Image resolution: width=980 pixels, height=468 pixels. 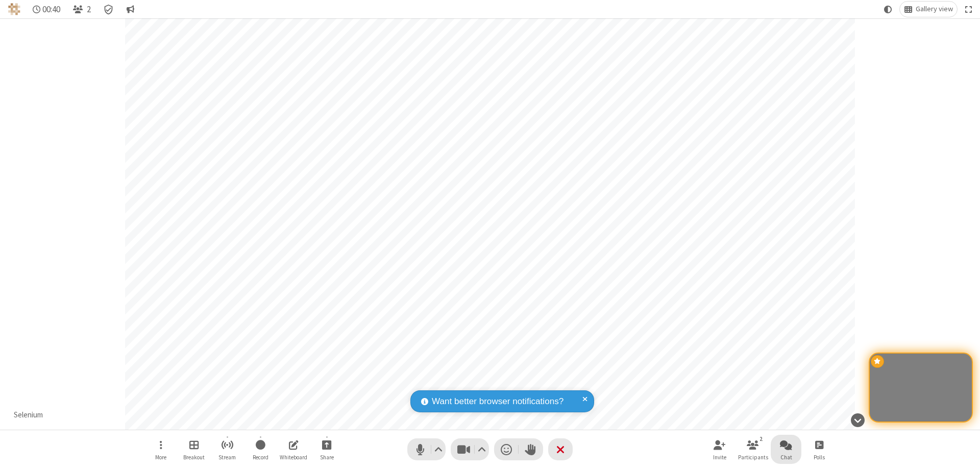 What do you see at coordinates (46, 9) in the screenshot?
I see `div: Timer` at bounding box center [46, 9].